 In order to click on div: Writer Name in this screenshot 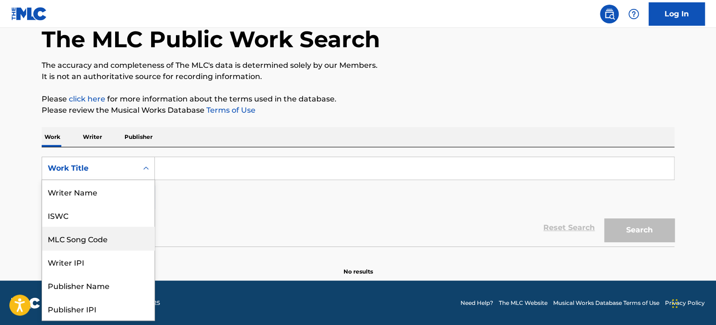, I will do `click(98, 192)`.